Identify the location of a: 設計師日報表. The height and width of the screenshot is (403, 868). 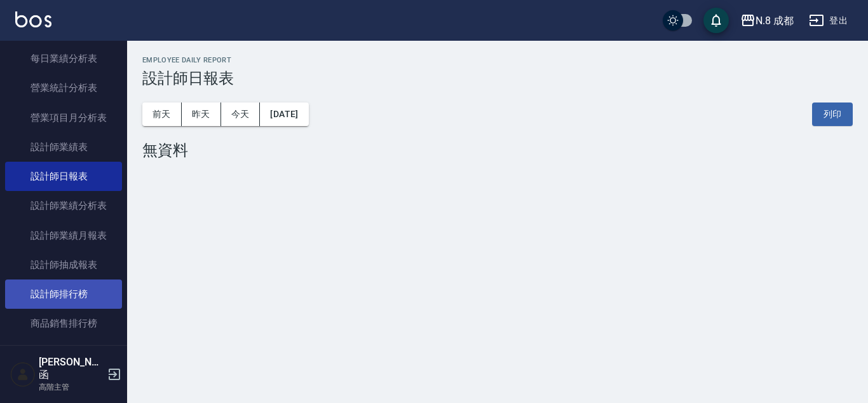
(63, 176).